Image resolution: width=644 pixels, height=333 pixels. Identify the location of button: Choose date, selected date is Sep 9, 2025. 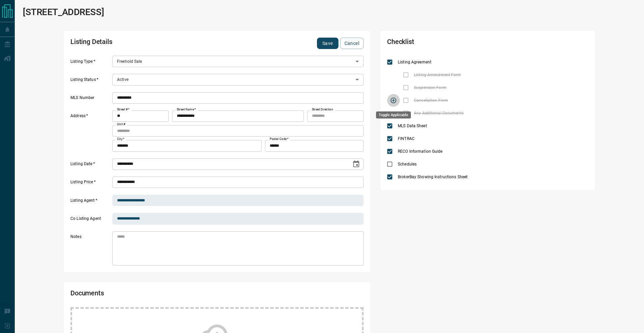
(356, 164).